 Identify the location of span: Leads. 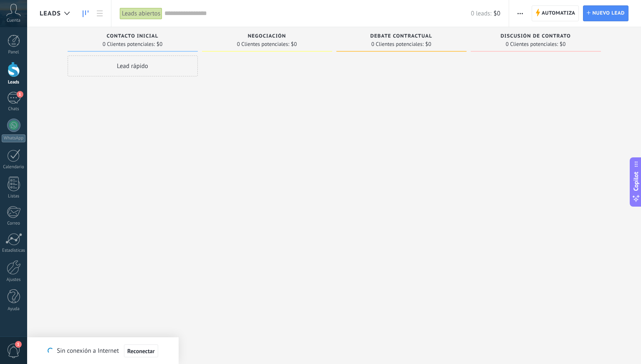
(50, 13).